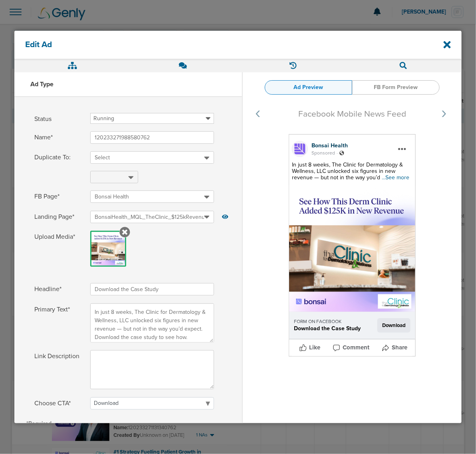 Image resolution: width=476 pixels, height=454 pixels. I want to click on span: FB Page*, so click(58, 196).